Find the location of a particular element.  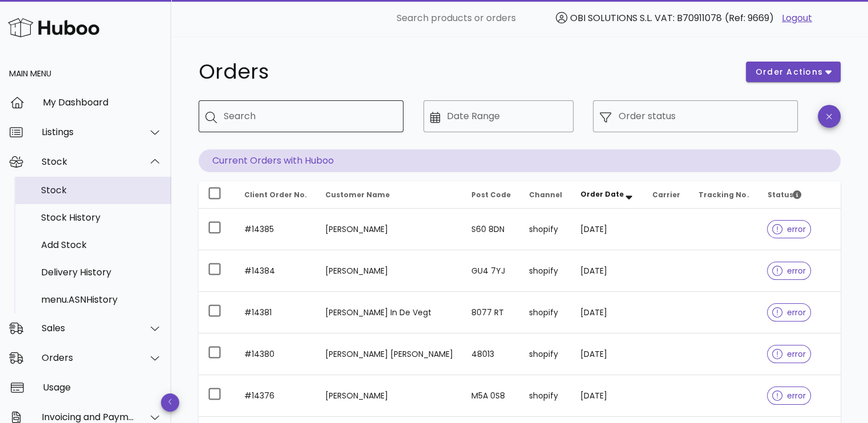

th: Tracking No. is located at coordinates (724, 195).